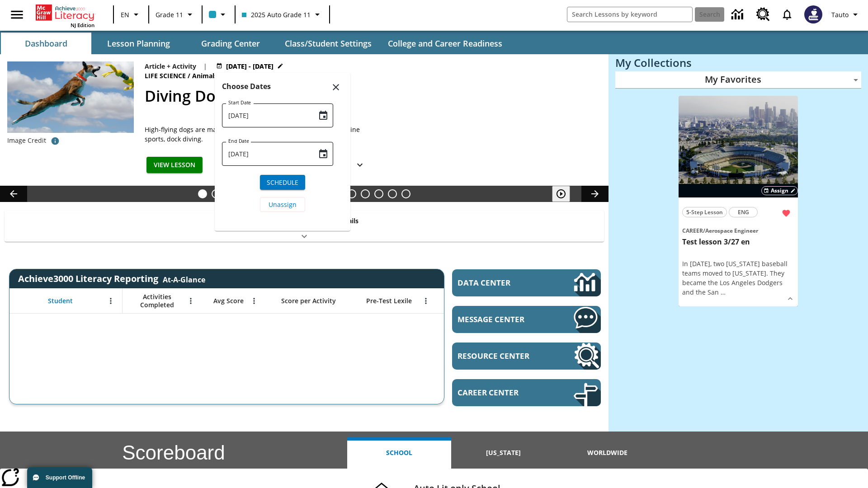 The image size is (868, 488). I want to click on button: Grade: Grade 11, Select a grade, so click(176, 14).